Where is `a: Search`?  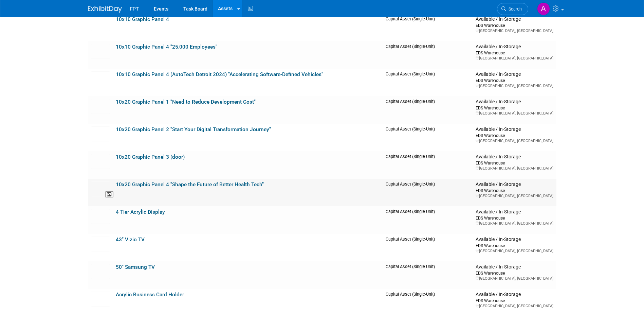 a: Search is located at coordinates (513, 9).